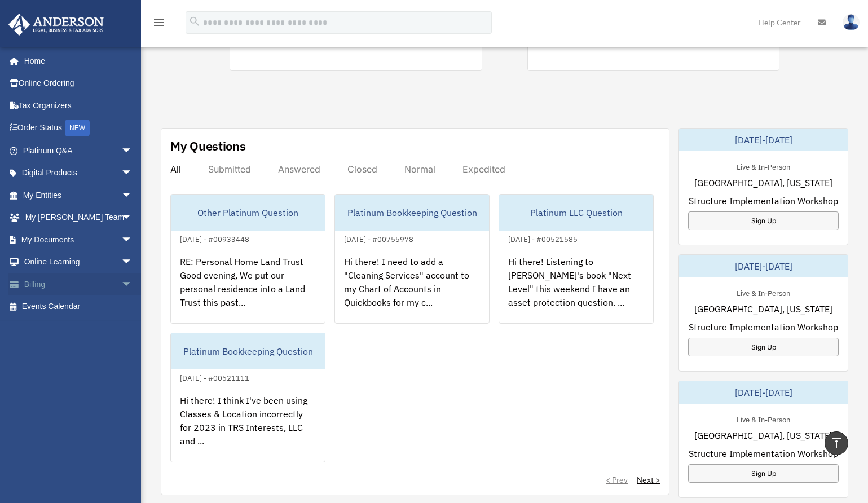  I want to click on a: Online Learningarrow_drop_down, so click(78, 262).